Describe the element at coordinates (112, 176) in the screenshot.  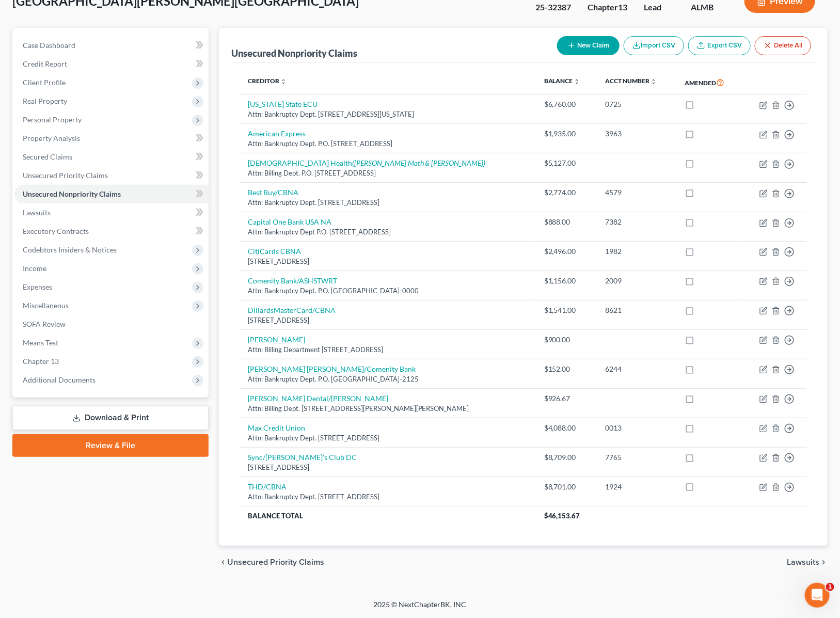
I see `a: Unsecured Priority Claims` at that location.